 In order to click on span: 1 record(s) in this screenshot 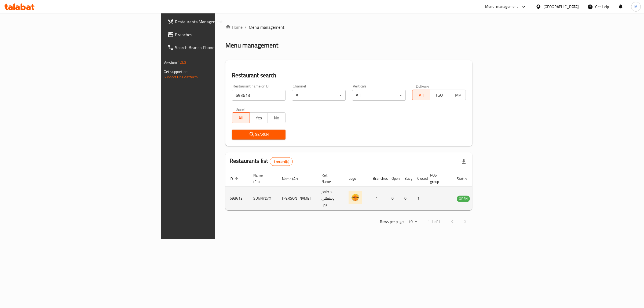, I will do `click(281, 162)`.